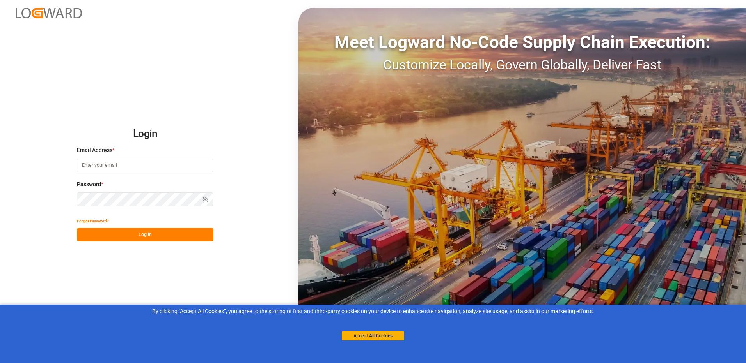  I want to click on div: Meet Logward No-Code Supply Chain Execution:, so click(522, 42).